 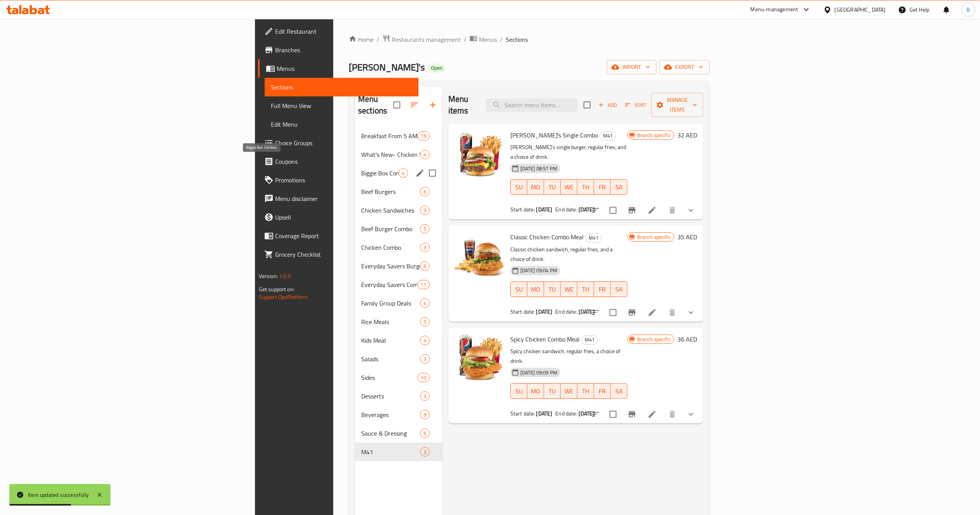 I want to click on p: Classic chicken sandwich, regular fries, and a choice of drink., so click(x=569, y=254).